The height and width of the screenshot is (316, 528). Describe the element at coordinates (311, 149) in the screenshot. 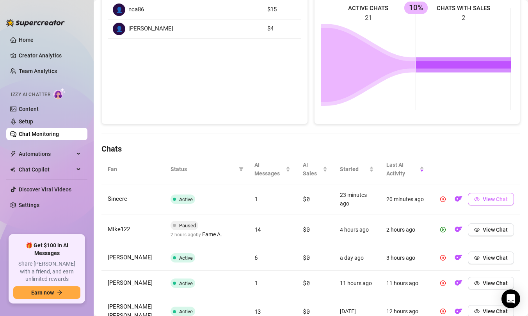

I see `h4: Chats` at that location.